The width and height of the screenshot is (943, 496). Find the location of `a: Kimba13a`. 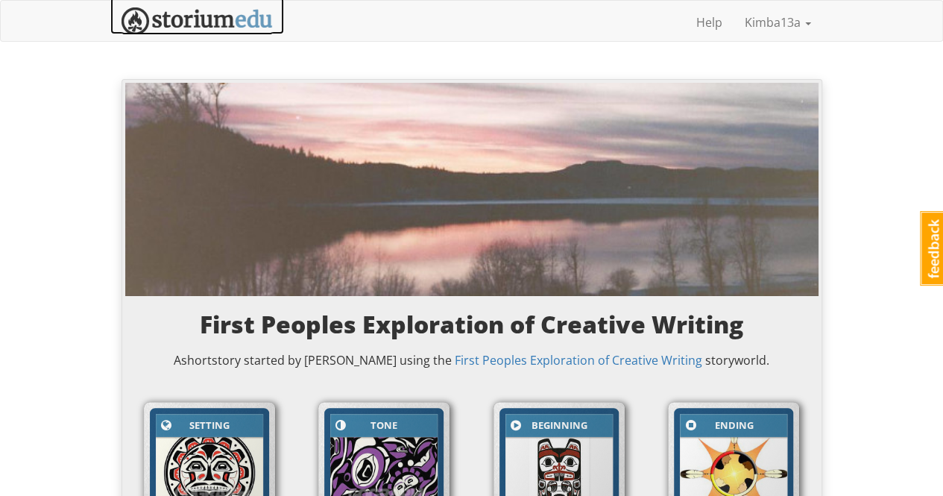

a: Kimba13a is located at coordinates (777, 22).